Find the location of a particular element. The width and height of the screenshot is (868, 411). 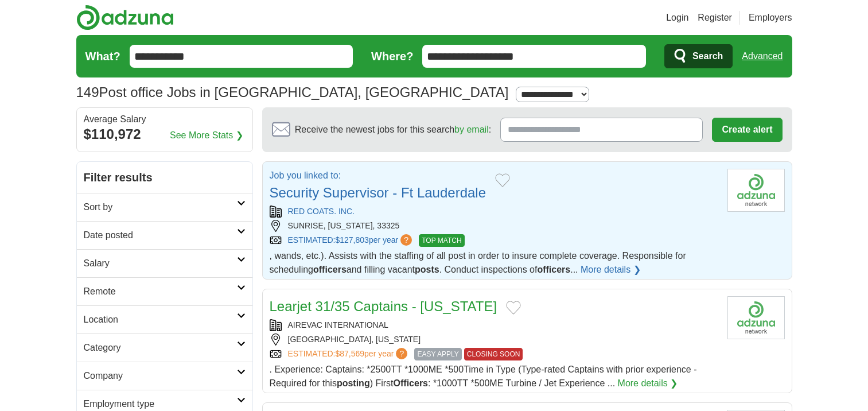

h2: Employment type is located at coordinates (160, 404).